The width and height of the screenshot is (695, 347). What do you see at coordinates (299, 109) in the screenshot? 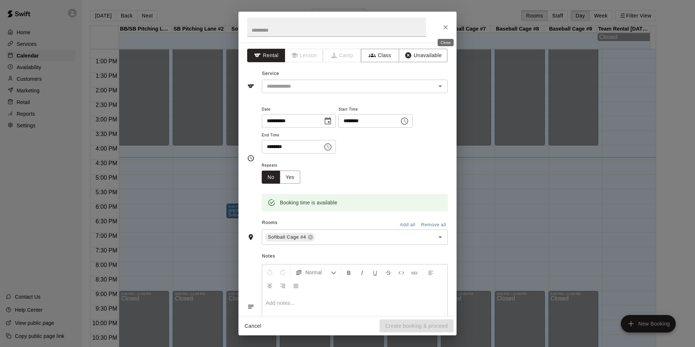
I see `span: Date` at bounding box center [299, 109].